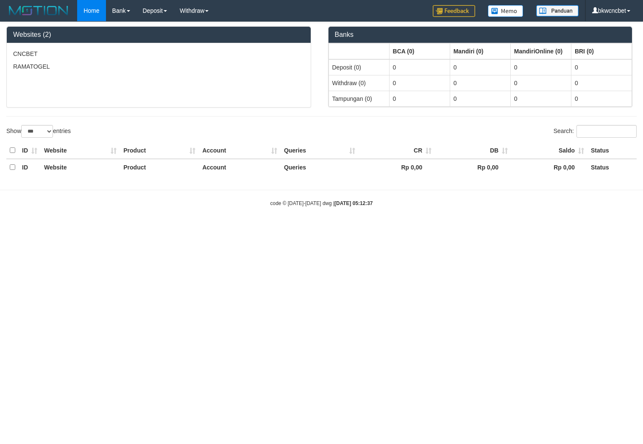 This screenshot has width=643, height=444. What do you see at coordinates (39, 11) in the screenshot?
I see `img: MOTION_logo.png` at bounding box center [39, 11].